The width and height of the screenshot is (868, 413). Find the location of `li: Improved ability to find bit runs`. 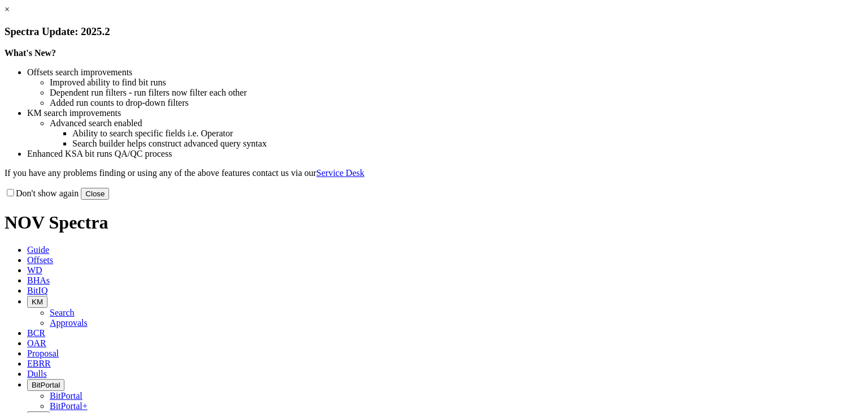

li: Improved ability to find bit runs is located at coordinates (456, 83).